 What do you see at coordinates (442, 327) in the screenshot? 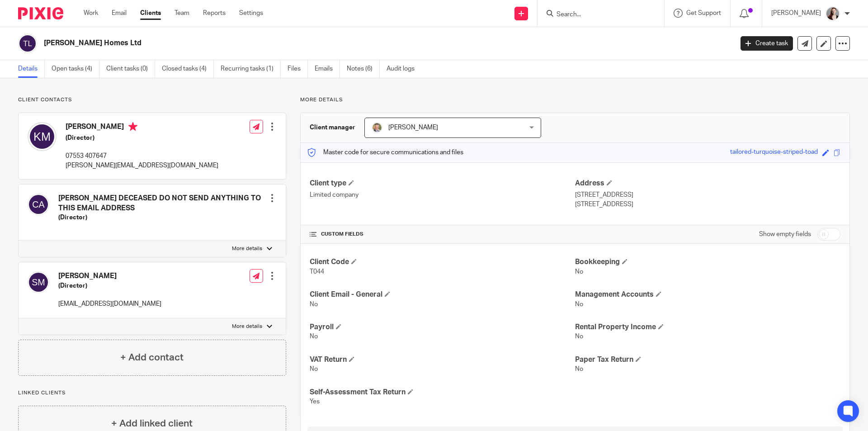
I see `h4: Payroll` at bounding box center [442, 327].